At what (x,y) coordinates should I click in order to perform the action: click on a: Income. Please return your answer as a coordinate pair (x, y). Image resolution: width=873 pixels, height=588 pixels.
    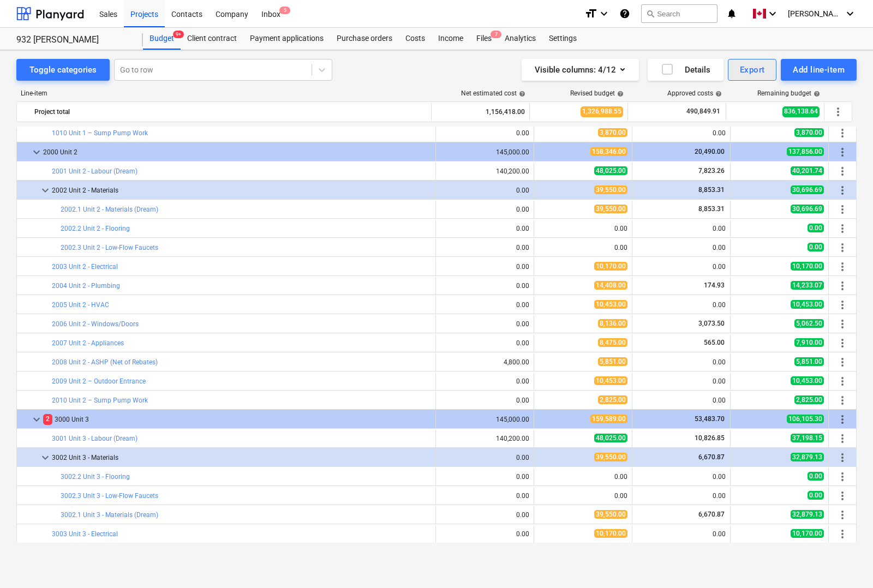
    Looking at the image, I should click on (450, 39).